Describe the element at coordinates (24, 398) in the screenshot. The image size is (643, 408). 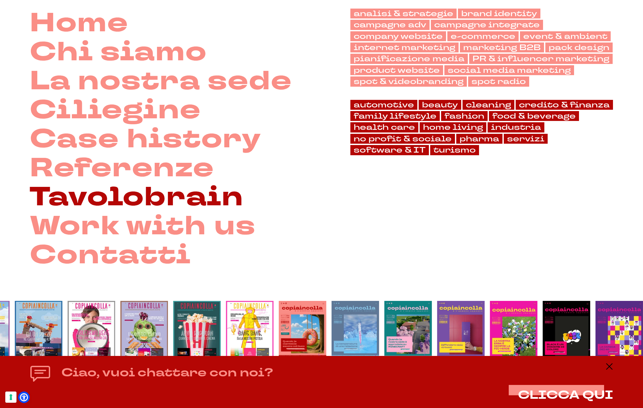
I see `a: Open Accessibility Menu` at that location.